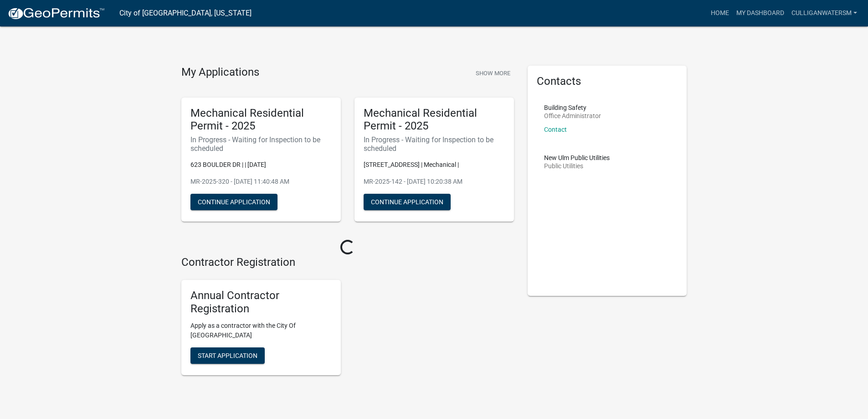 This screenshot has height=419, width=868. What do you see at coordinates (572, 108) in the screenshot?
I see `p: Building Safety` at bounding box center [572, 108].